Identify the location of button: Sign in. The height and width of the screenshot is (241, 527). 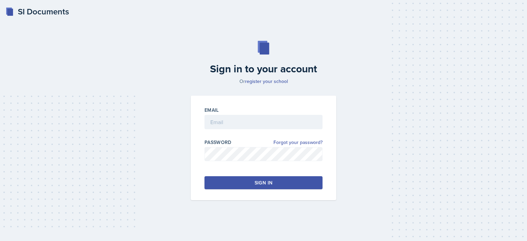
(263, 183).